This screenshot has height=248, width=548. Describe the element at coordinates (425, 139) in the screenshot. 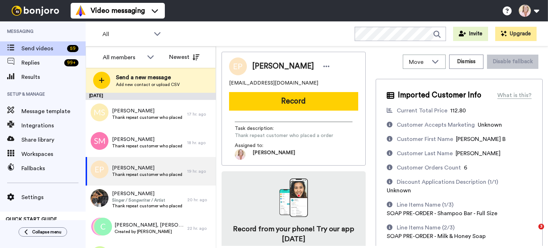

I see `div: Customer First Name` at that location.